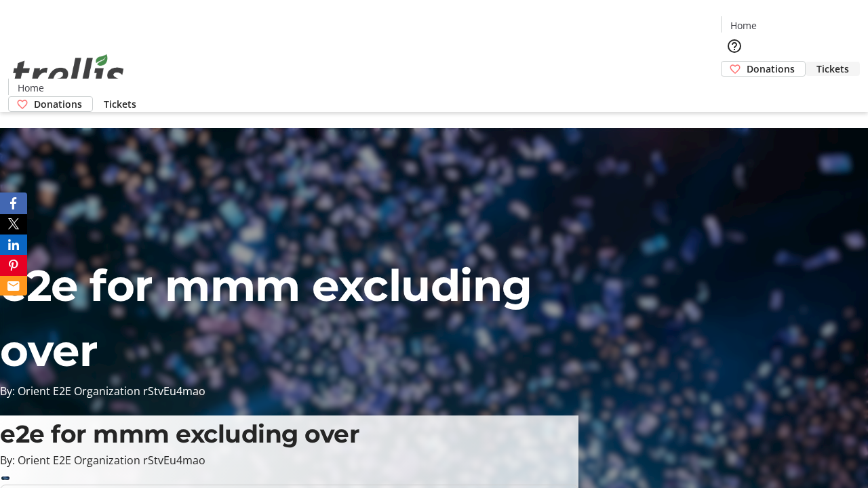 This screenshot has width=868, height=488. Describe the element at coordinates (734, 46) in the screenshot. I see `button: Help` at that location.